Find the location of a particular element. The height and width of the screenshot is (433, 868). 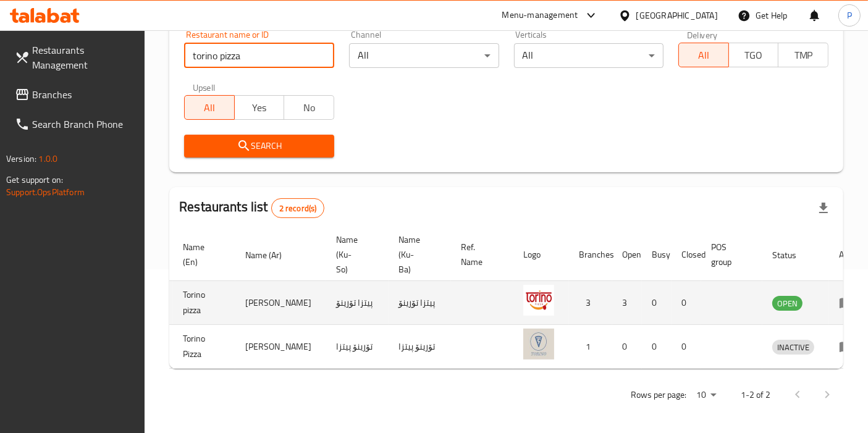

th: Closed is located at coordinates (687, 254).